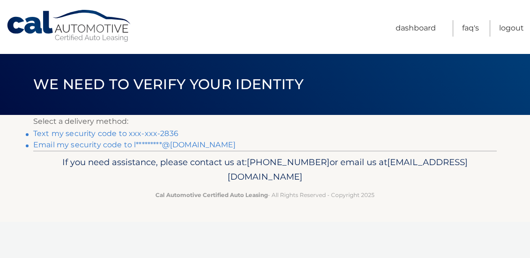  What do you see at coordinates (471, 28) in the screenshot?
I see `a: FAQ's` at bounding box center [471, 28].